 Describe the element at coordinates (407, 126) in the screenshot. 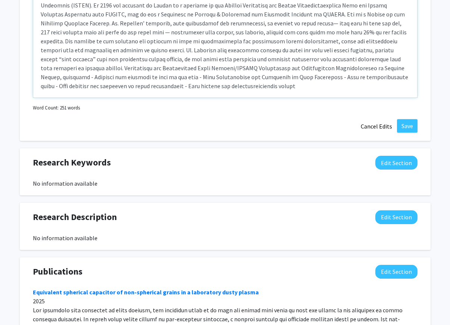

I see `button: Save` at that location.